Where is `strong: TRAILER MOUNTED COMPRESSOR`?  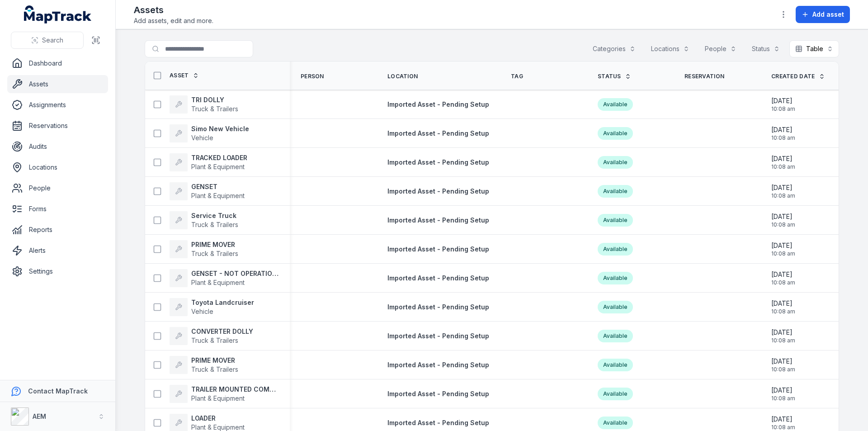 strong: TRAILER MOUNTED COMPRESSOR is located at coordinates (235, 389).